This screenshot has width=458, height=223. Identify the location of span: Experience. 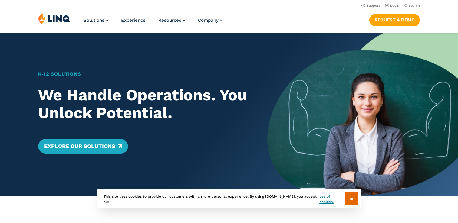
(133, 20).